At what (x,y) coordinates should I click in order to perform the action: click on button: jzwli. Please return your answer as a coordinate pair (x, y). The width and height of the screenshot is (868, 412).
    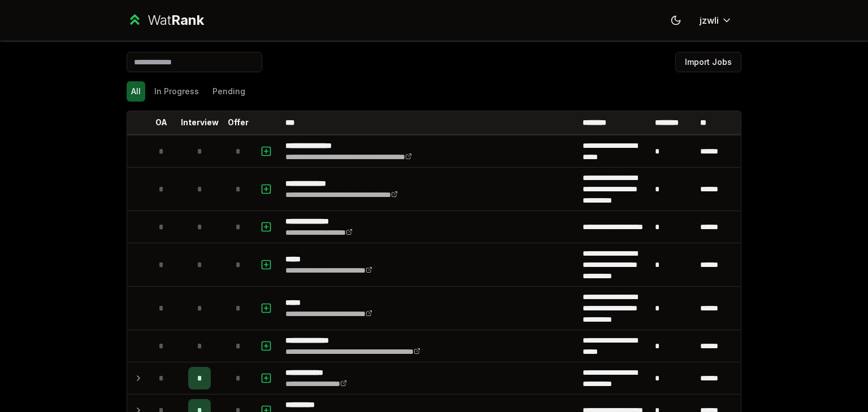
    Looking at the image, I should click on (716, 20).